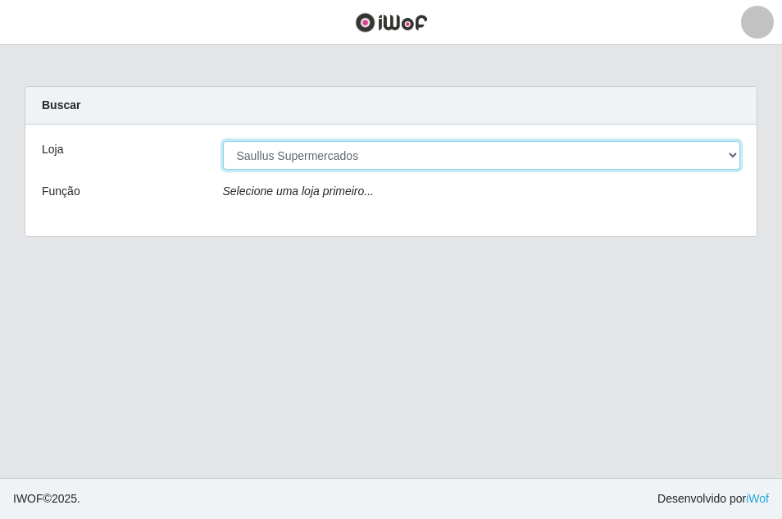 This screenshot has width=782, height=519. What do you see at coordinates (758, 499) in the screenshot?
I see `a: iWof` at bounding box center [758, 499].